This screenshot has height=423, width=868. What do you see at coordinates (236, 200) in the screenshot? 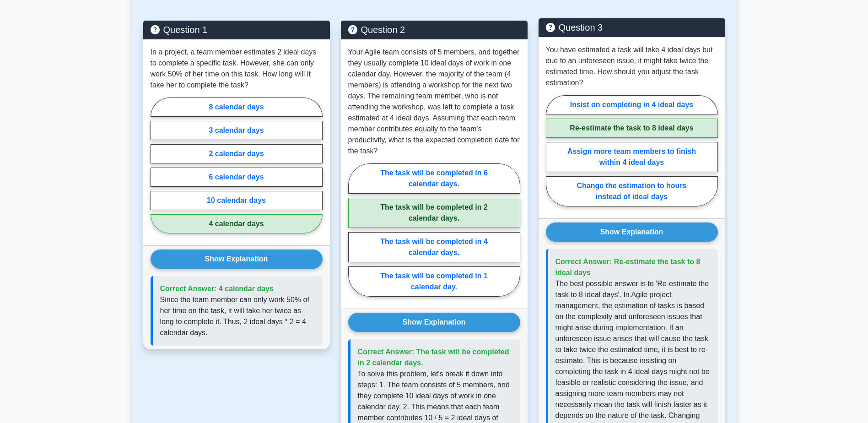
I see `label: 10 calendar days` at bounding box center [236, 200].